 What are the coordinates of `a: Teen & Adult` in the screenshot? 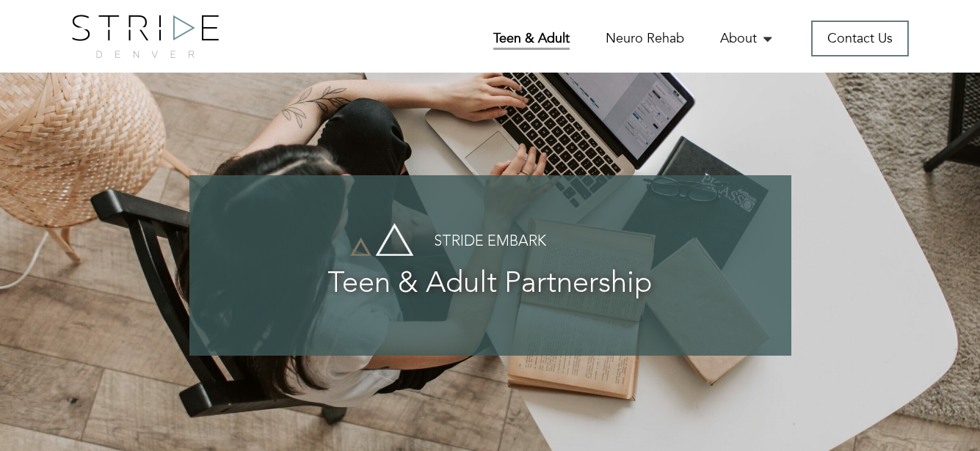 It's located at (531, 40).